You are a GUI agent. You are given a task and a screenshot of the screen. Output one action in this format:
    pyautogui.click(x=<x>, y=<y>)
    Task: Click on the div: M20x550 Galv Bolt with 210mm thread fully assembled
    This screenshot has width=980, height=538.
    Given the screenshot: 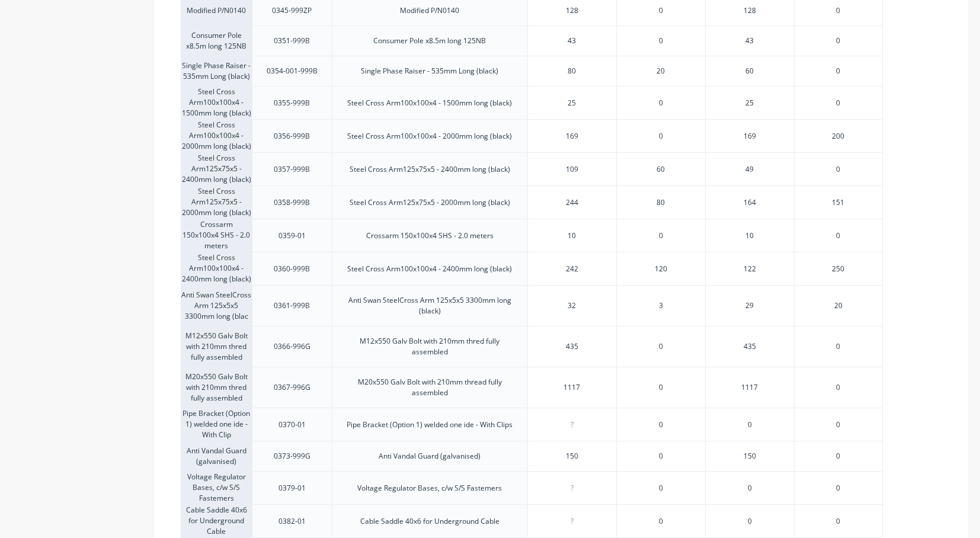 What is the action you would take?
    pyautogui.click(x=430, y=388)
    